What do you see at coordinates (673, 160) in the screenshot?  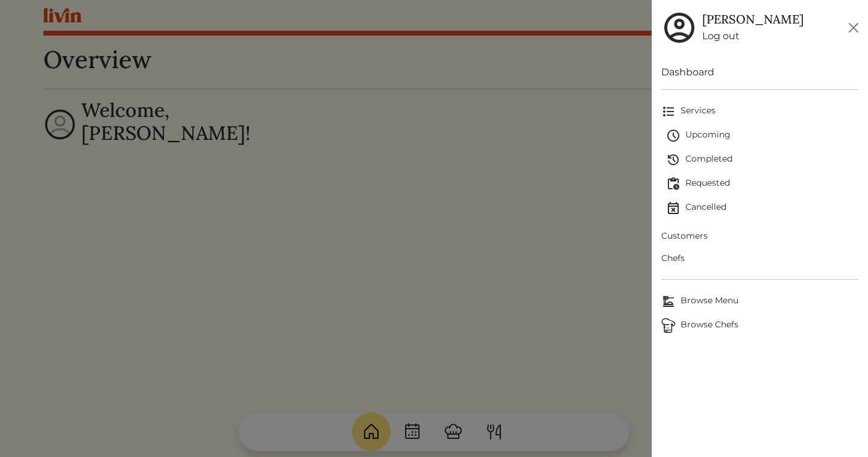 I see `img: history-2b446bceb7e0f53b931186bf4c1776ac458fe31ad3b688388ec82af02103cd45.svg` at bounding box center [673, 160].